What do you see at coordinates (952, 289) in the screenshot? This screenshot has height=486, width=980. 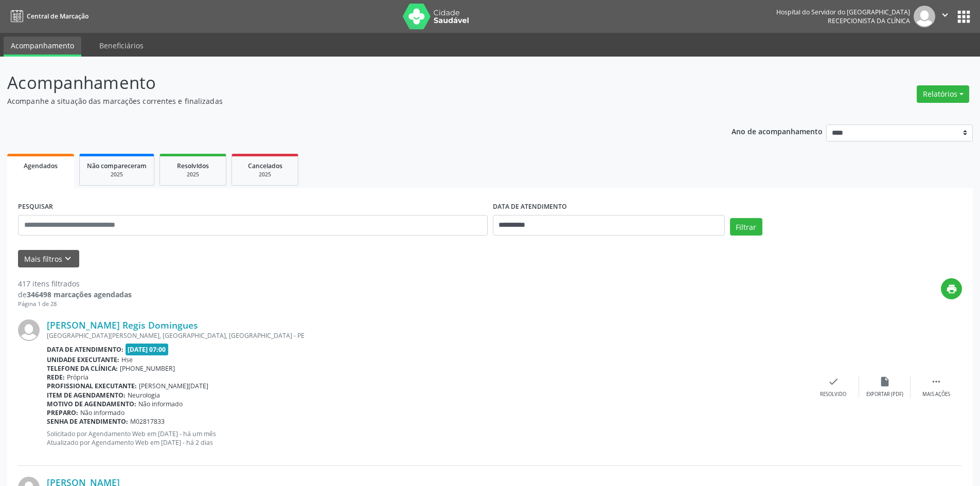 I see `i: print` at bounding box center [952, 289].